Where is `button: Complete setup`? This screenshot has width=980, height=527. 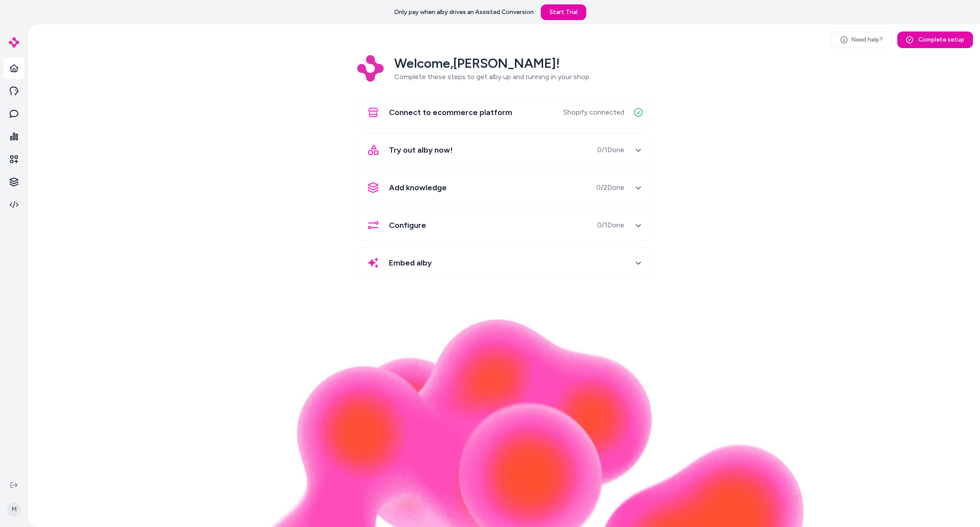 button: Complete setup is located at coordinates (935, 40).